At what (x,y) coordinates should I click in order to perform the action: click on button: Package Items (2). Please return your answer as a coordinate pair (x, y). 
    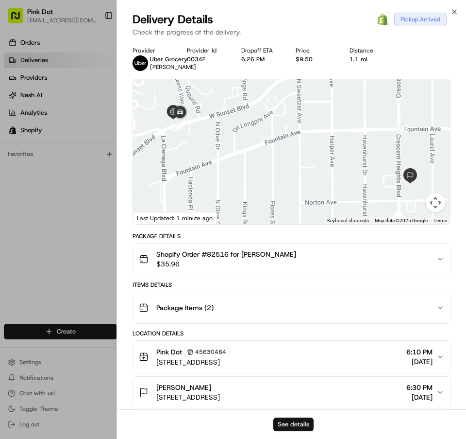
    Looking at the image, I should click on (291, 308).